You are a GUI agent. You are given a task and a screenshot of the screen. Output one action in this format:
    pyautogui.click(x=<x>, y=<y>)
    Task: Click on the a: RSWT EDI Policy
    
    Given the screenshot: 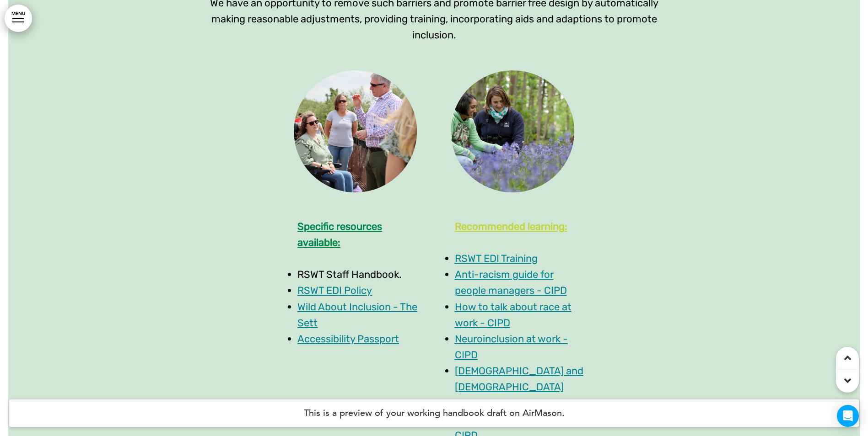 What is the action you would take?
    pyautogui.click(x=335, y=290)
    